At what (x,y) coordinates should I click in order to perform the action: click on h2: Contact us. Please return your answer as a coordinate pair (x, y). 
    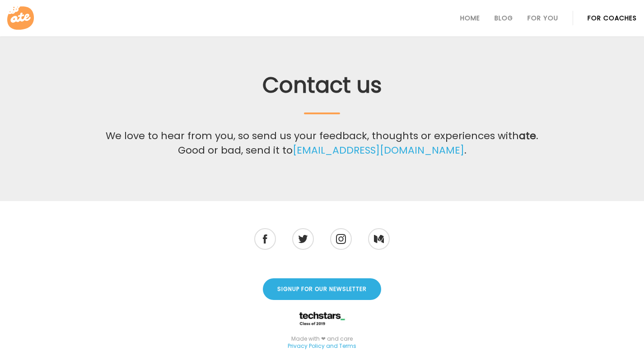
    Looking at the image, I should click on (322, 93).